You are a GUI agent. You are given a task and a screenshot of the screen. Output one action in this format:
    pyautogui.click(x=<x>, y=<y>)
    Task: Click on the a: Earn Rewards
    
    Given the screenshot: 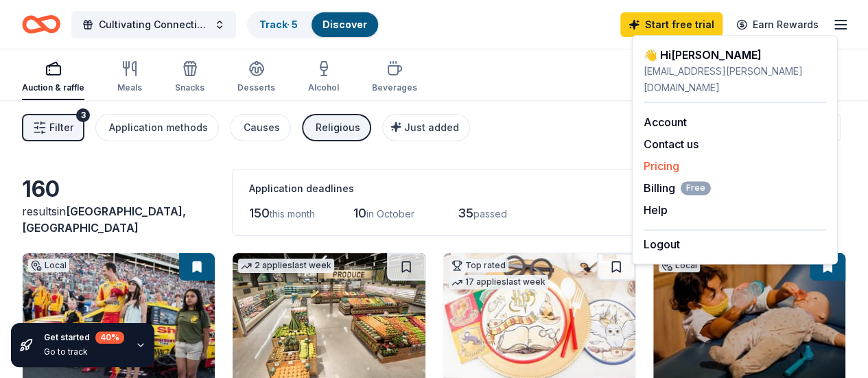 What is the action you would take?
    pyautogui.click(x=777, y=25)
    